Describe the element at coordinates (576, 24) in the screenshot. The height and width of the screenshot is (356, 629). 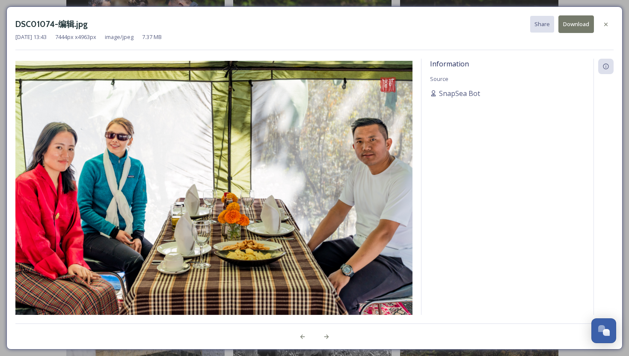
I see `button: Download` at that location.